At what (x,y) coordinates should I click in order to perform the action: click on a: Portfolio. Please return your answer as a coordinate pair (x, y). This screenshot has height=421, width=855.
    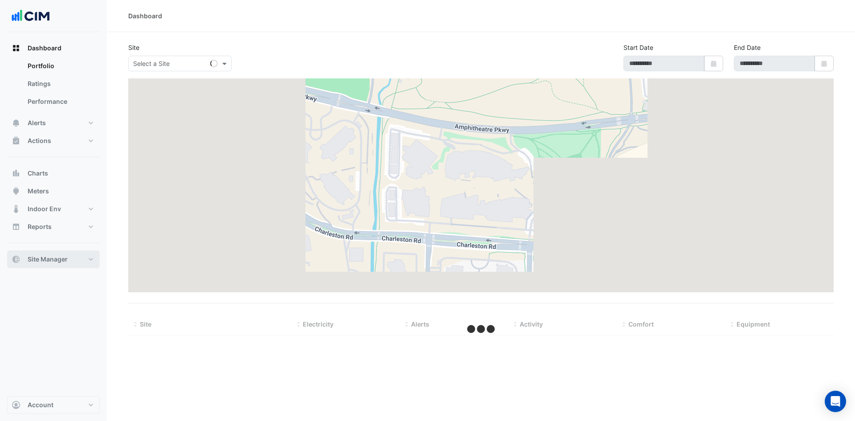
    Looking at the image, I should click on (60, 66).